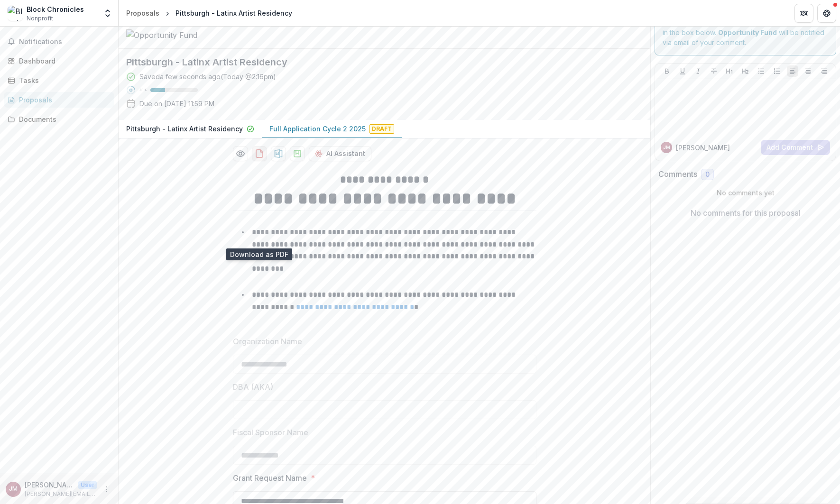 This screenshot has width=840, height=504. Describe the element at coordinates (59, 80) in the screenshot. I see `a: Tasks` at that location.